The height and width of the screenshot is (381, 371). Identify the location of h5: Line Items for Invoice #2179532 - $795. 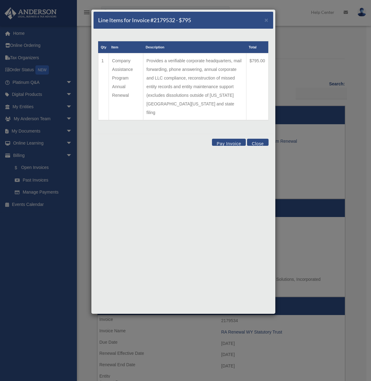
(145, 20).